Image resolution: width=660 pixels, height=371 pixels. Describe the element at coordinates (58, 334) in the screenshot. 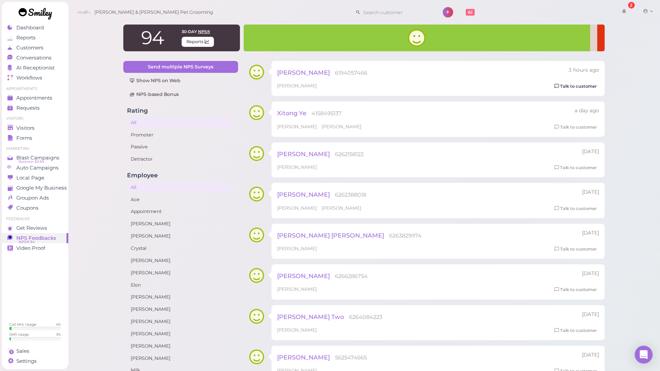

I see `div: 3 %` at that location.